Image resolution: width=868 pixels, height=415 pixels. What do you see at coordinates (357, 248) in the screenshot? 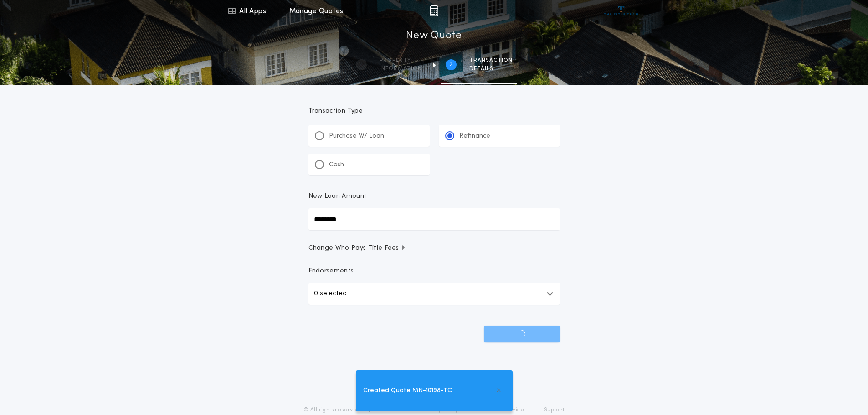
I see `span: Change Who Pays Title Fees` at bounding box center [357, 248].